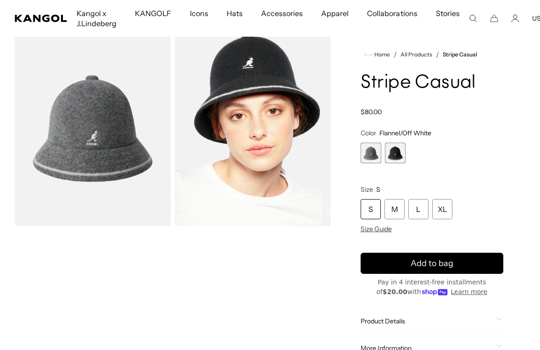 The height and width of the screenshot is (350, 540). Describe the element at coordinates (371, 112) in the screenshot. I see `span: $80.00` at that location.